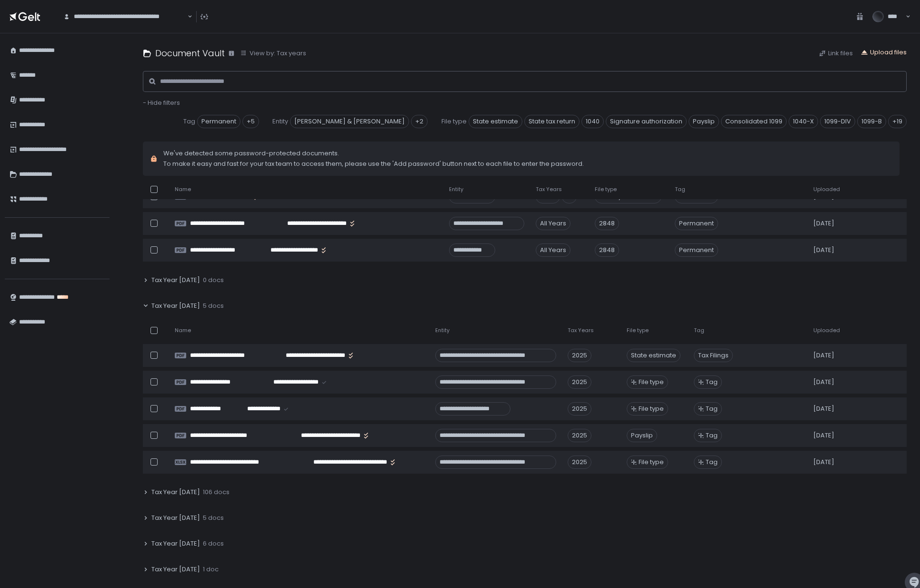 This screenshot has width=920, height=588. I want to click on div: +19, so click(897, 121).